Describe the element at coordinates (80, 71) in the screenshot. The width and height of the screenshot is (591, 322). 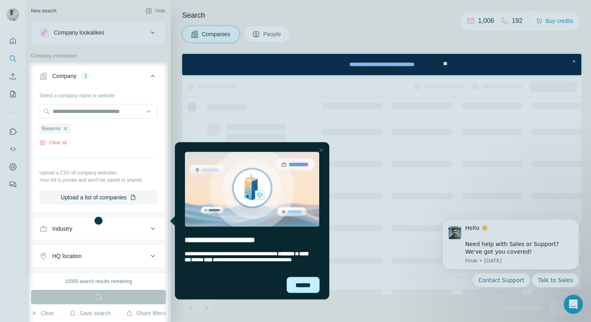
I see `div: Quick reply options` at that location.